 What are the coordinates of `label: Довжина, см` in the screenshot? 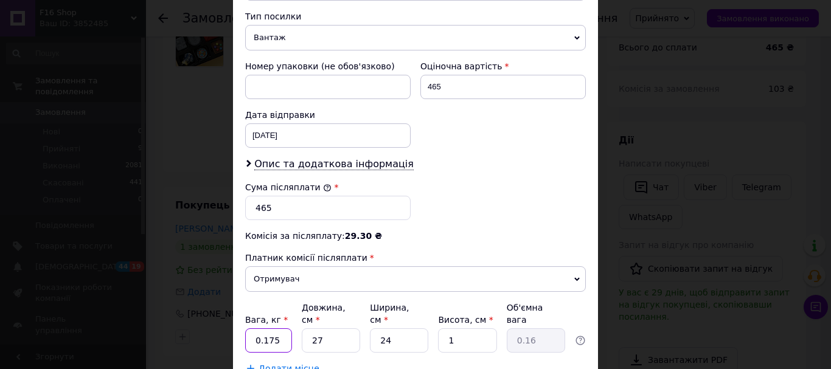 It's located at (324, 314).